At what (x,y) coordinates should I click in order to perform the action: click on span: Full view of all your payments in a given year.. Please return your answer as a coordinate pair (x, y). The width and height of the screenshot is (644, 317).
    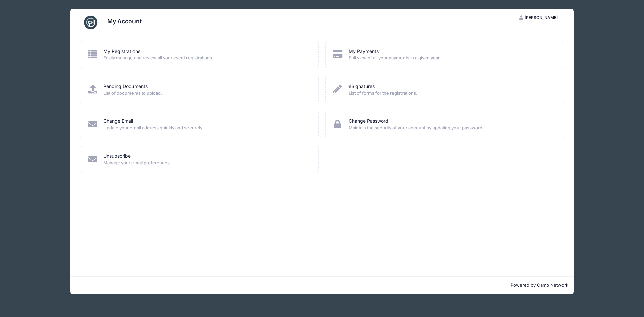
    Looking at the image, I should click on (451, 58).